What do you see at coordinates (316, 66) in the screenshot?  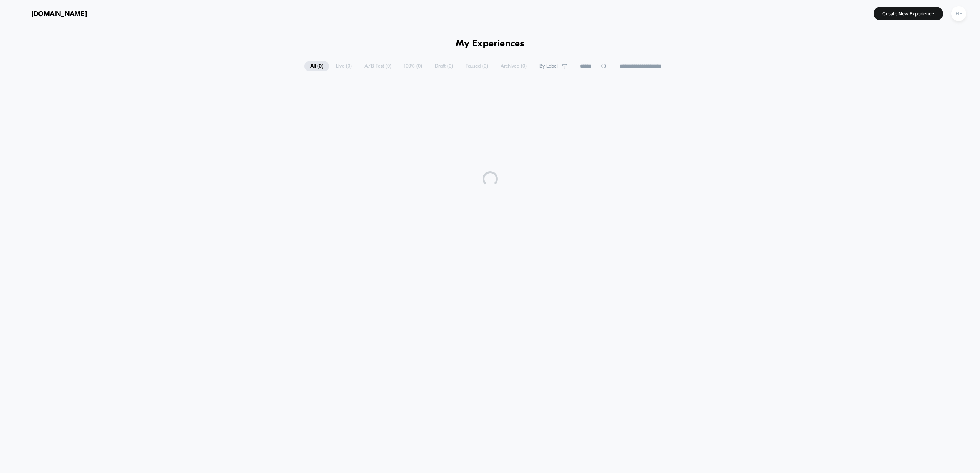 I see `span: All ( 0 )` at bounding box center [316, 66].